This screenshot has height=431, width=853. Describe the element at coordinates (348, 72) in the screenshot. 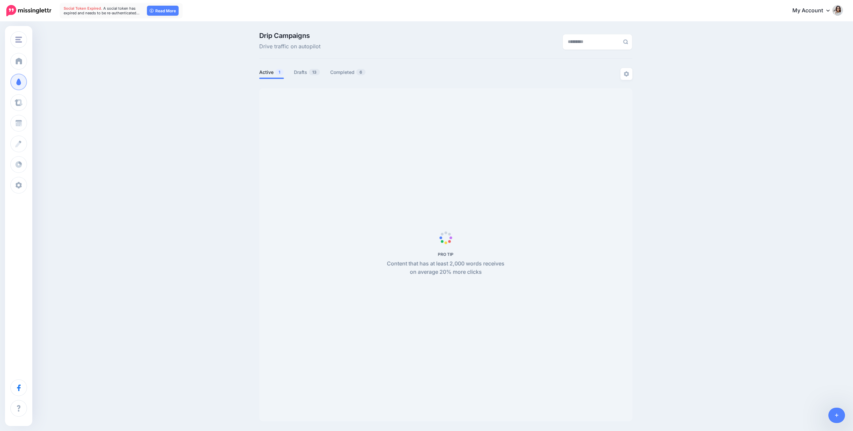

I see `a: Completed6` at that location.